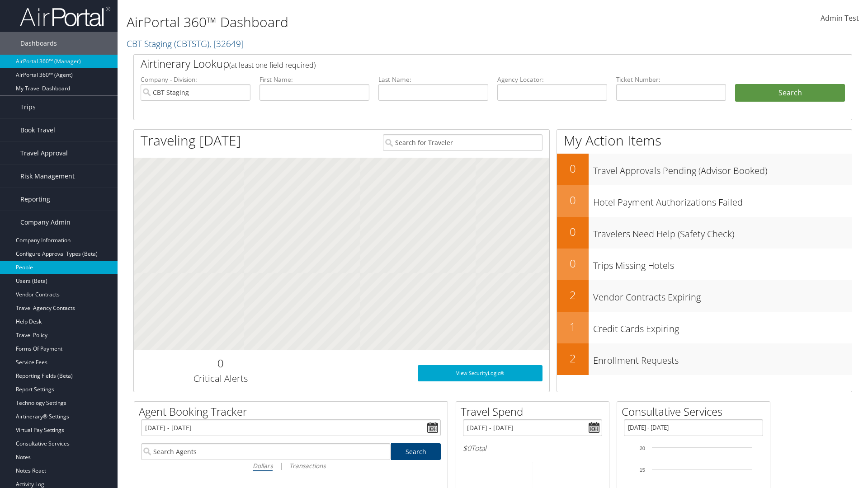 This screenshot has width=868, height=488. What do you see at coordinates (705, 328) in the screenshot?
I see `a: 1Credit Cards Expiring` at bounding box center [705, 328].